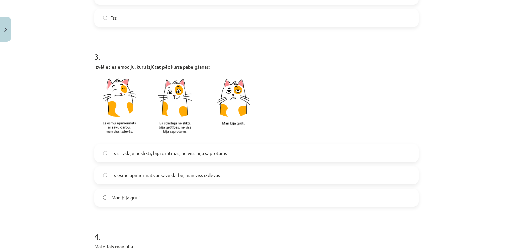  What do you see at coordinates (105, 18) in the screenshot?
I see `input: īss` at bounding box center [105, 18].